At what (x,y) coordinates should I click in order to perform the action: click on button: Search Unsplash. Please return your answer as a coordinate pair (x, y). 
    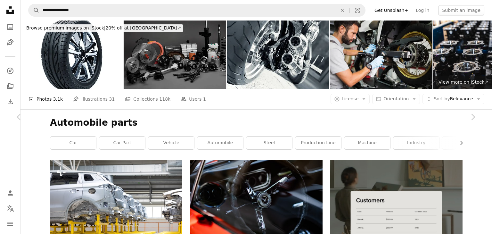
    Looking at the image, I should click on (34, 10).